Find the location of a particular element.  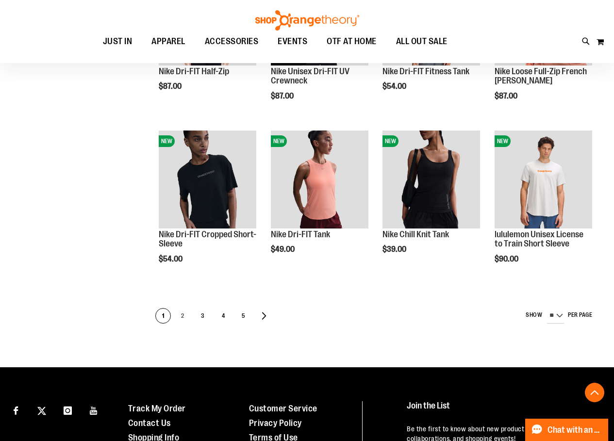

img: lululemon Unisex License to Train Short Sleeve is located at coordinates (543, 179).